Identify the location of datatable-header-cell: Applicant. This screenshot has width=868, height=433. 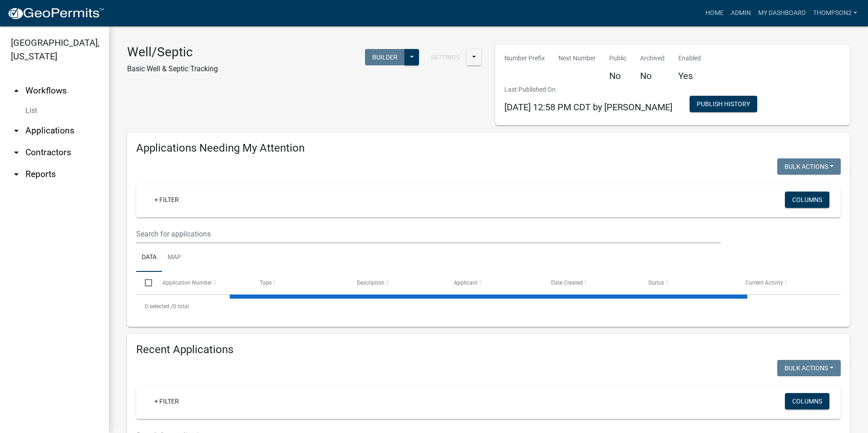
(494, 282).